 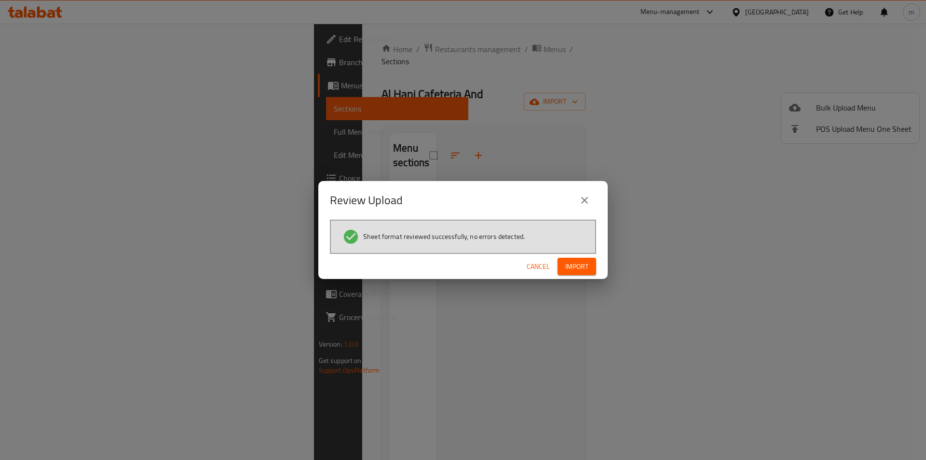 I want to click on span: Cancel, so click(x=538, y=266).